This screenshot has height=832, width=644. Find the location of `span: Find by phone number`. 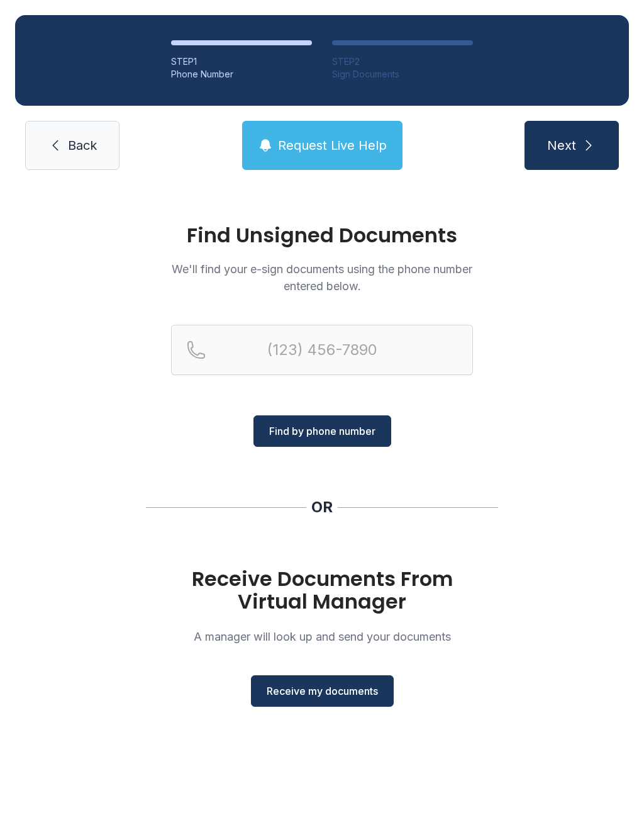

span: Find by phone number is located at coordinates (322, 431).